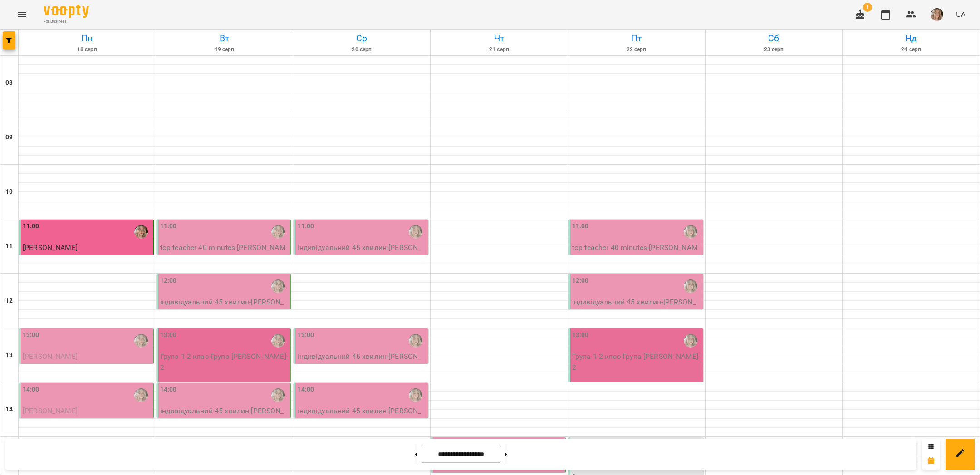 Image resolution: width=980 pixels, height=475 pixels. I want to click on h6: 21 серп, so click(499, 49).